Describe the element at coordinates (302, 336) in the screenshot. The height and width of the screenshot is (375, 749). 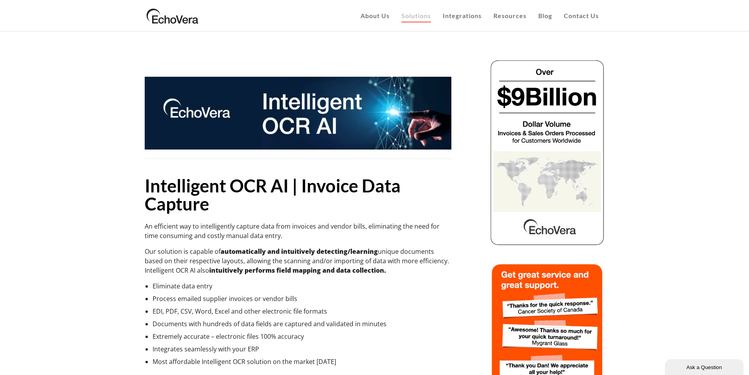
I see `li: Extremely accurate – electronic files 100% accuracy` at that location.